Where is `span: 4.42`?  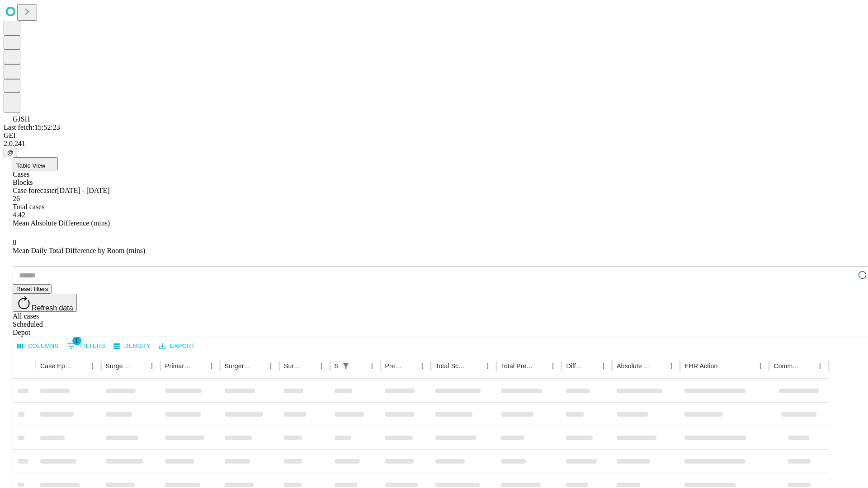
span: 4.42 is located at coordinates (19, 215).